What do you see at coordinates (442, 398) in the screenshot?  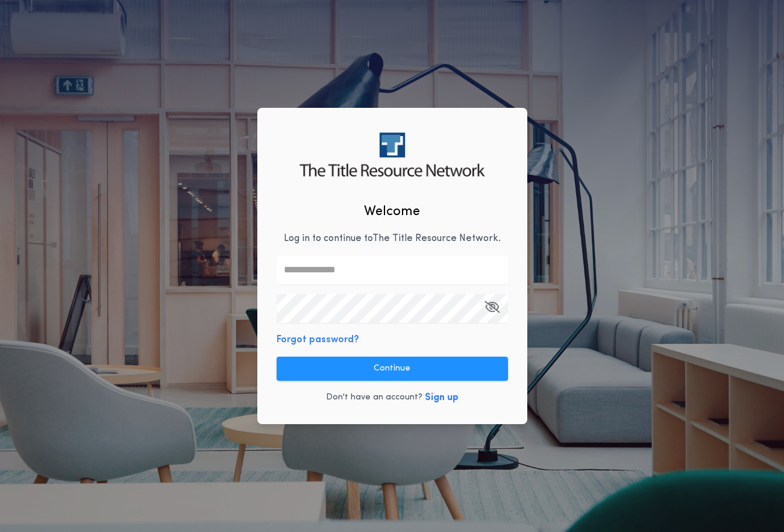 I see `button: Sign up` at bounding box center [442, 398].